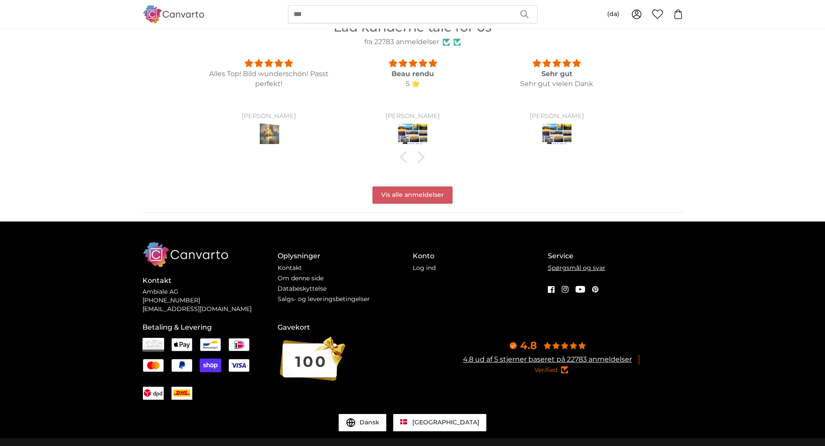 This screenshot has width=825, height=446. Describe the element at coordinates (480, 256) in the screenshot. I see `h4: Konto` at that location.